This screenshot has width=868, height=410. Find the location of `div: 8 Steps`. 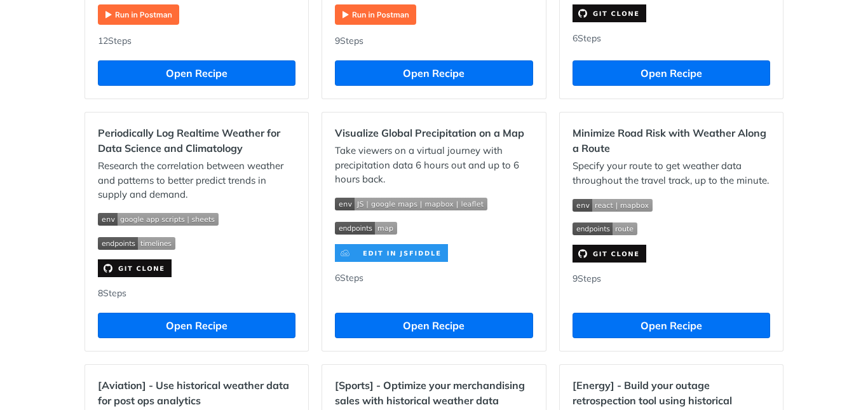

div: 8 Steps is located at coordinates (196, 293).